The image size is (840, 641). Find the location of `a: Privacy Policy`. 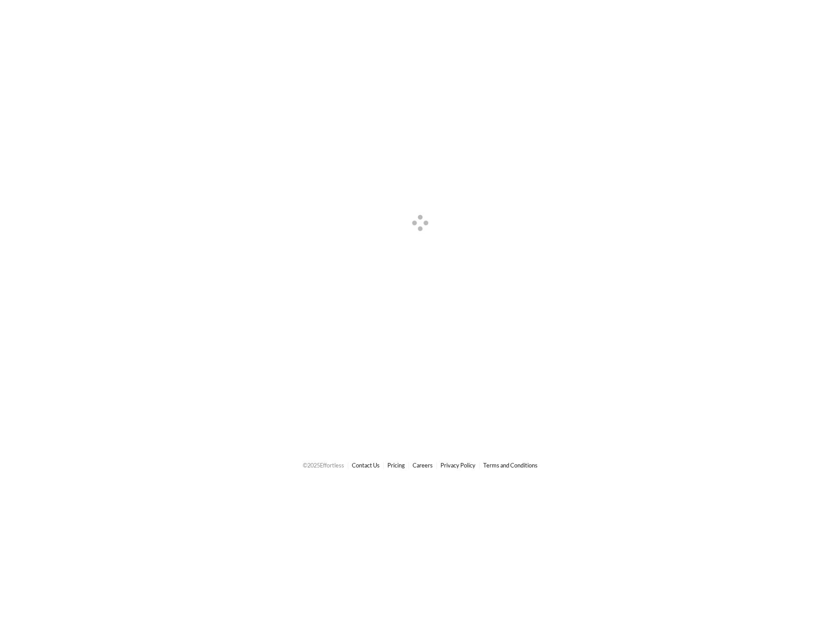

a: Privacy Policy is located at coordinates (458, 465).